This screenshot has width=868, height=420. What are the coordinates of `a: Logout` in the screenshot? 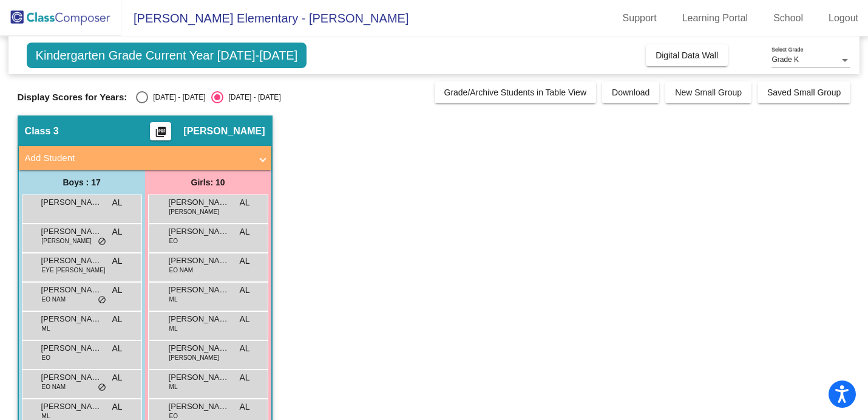 It's located at (844, 19).